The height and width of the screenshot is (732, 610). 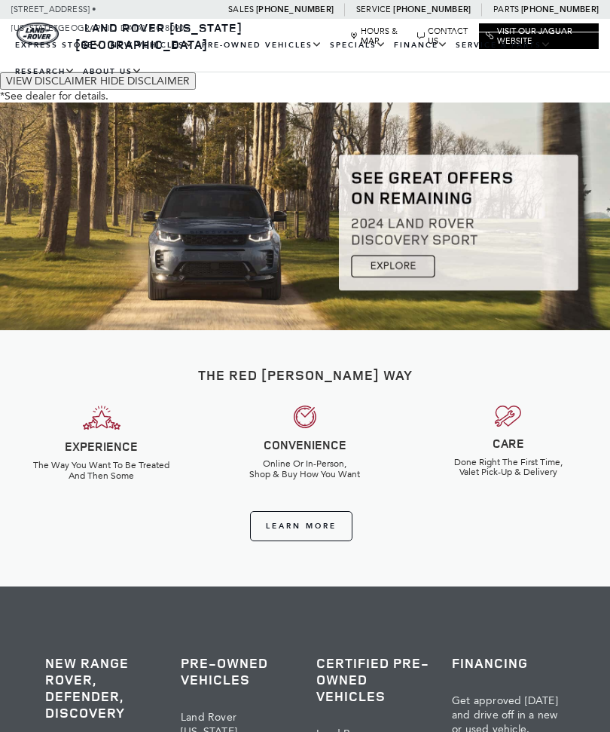 I want to click on h3: New Range Rover, Defender, Discovery, so click(x=102, y=687).